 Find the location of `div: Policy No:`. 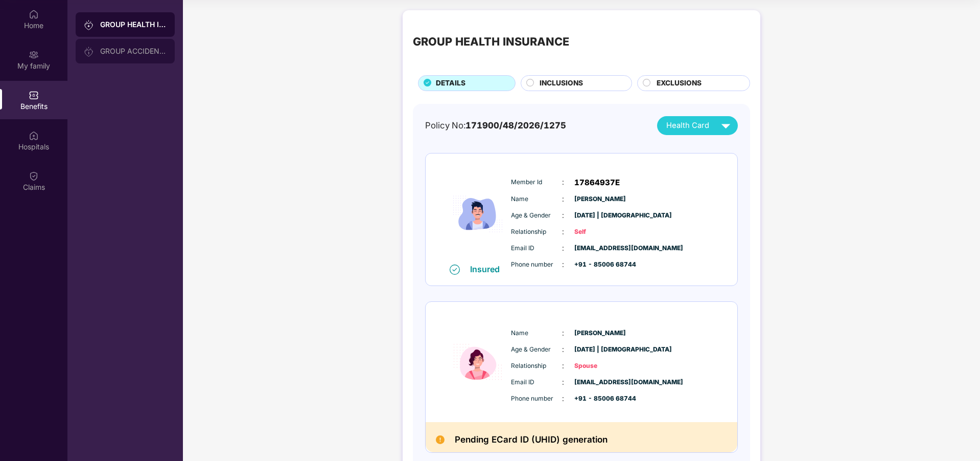

div: Policy No: is located at coordinates (496, 125).